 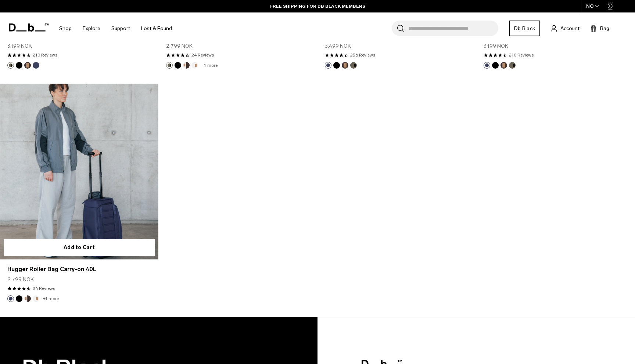 I want to click on button: Add to Cart, so click(x=79, y=247).